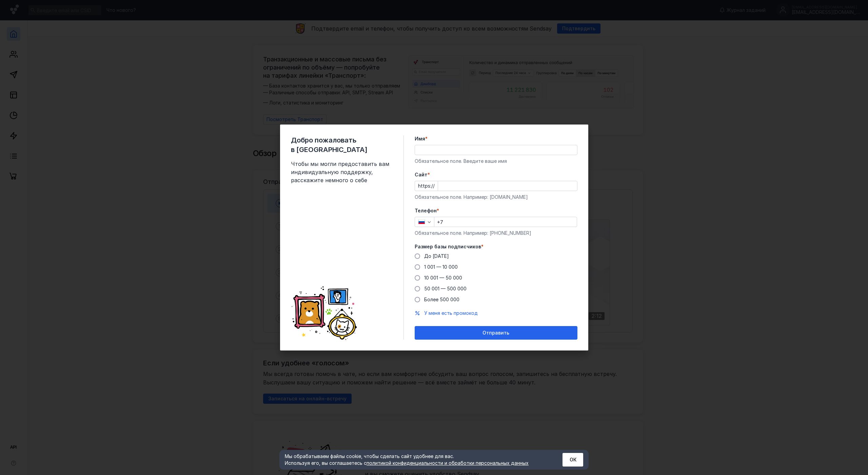 Image resolution: width=868 pixels, height=475 pixels. What do you see at coordinates (451, 313) in the screenshot?
I see `button: У меня есть промокод` at bounding box center [451, 313].